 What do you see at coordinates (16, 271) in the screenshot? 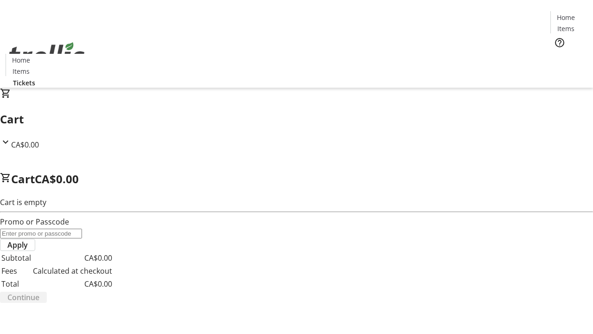
I see `td: Fees` at bounding box center [16, 271].